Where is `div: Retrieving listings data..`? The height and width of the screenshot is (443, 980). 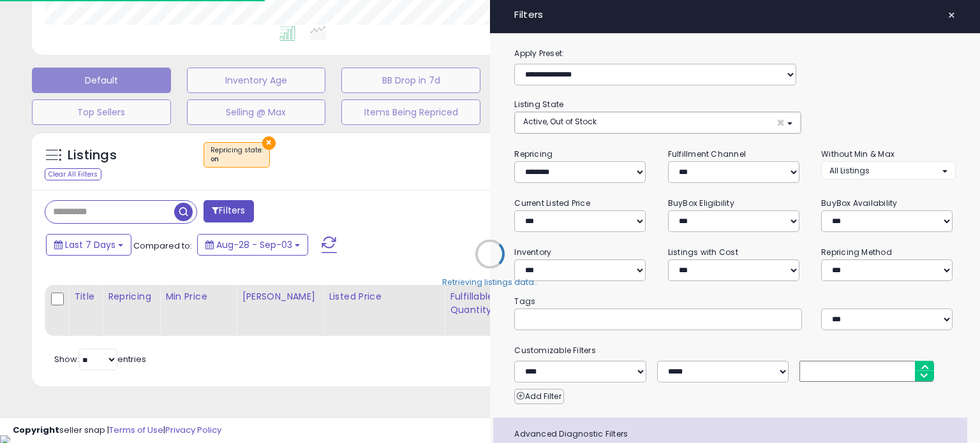 div: Retrieving listings data.. is located at coordinates (490, 282).